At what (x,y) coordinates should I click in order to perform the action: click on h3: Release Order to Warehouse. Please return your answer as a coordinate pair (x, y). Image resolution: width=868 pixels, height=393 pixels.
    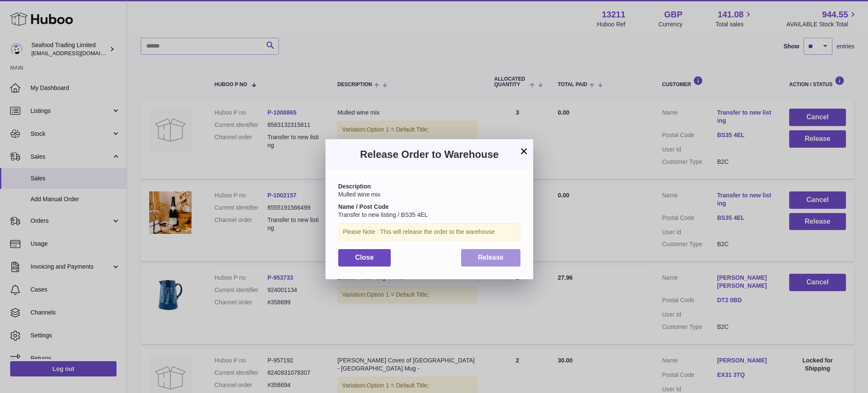
    Looking at the image, I should click on (430, 154).